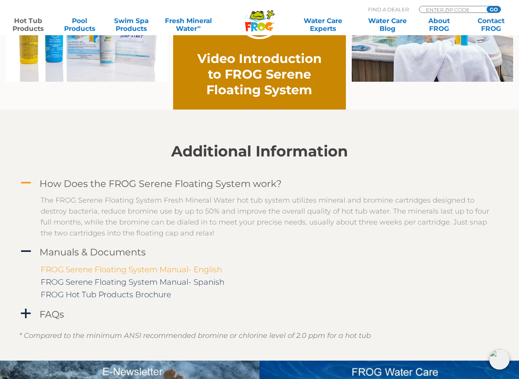 This screenshot has width=519, height=379. Describe the element at coordinates (28, 25) in the screenshot. I see `a: Hot TubProducts` at that location.